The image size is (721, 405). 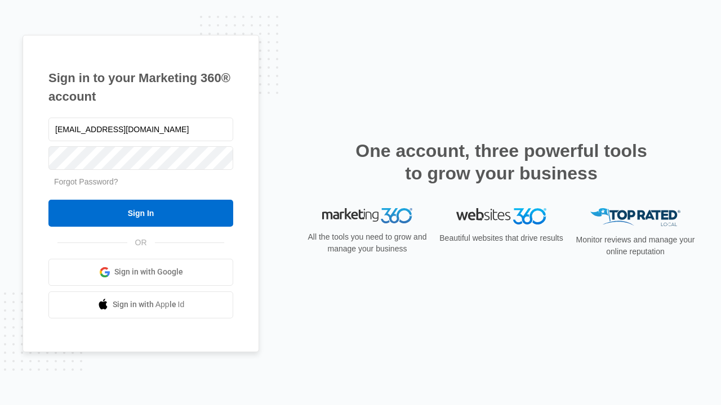 I want to click on p: Beautiful websites that drive results, so click(x=501, y=238).